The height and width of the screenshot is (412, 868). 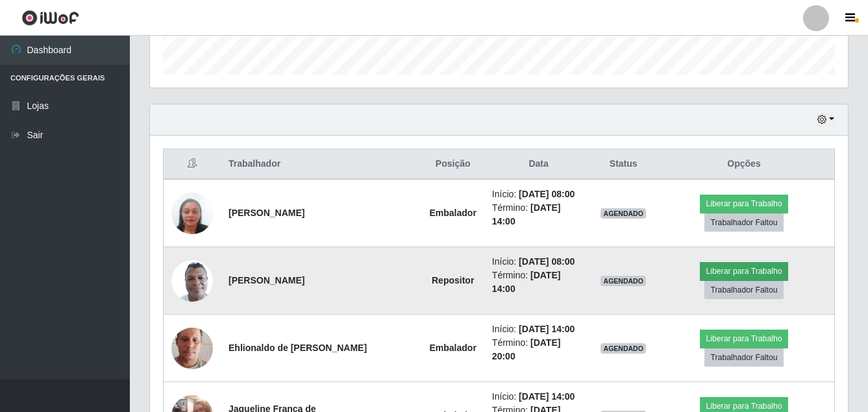 I want to click on th: Data, so click(x=539, y=164).